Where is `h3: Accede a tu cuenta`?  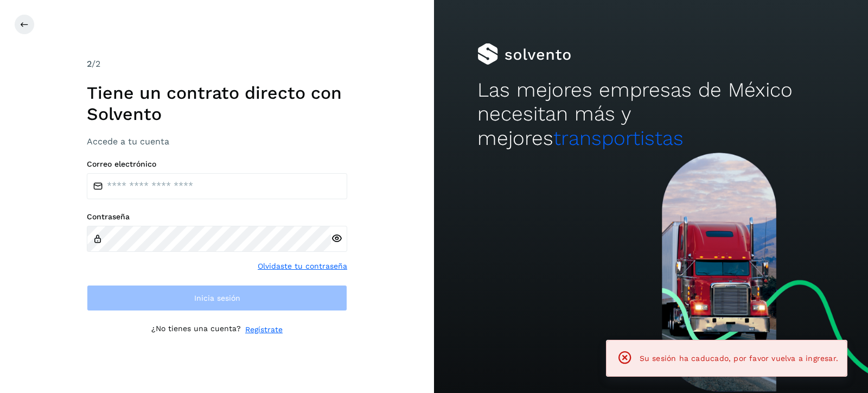 h3: Accede a tu cuenta is located at coordinates (217, 142).